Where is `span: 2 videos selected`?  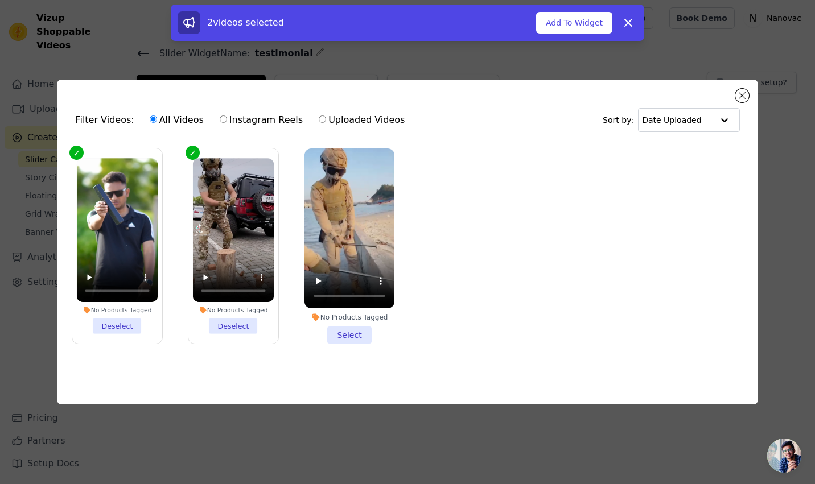
span: 2 videos selected is located at coordinates (245, 22).